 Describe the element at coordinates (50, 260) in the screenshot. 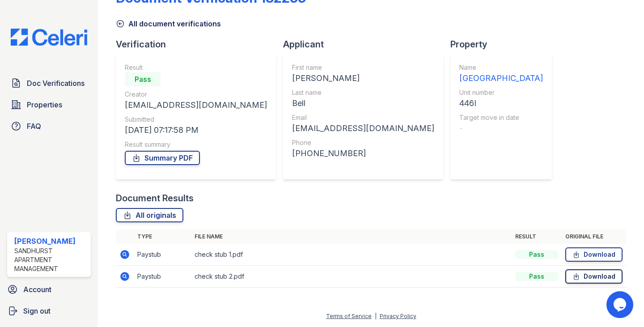

I see `div: Sandhurst Apartment Management` at that location.